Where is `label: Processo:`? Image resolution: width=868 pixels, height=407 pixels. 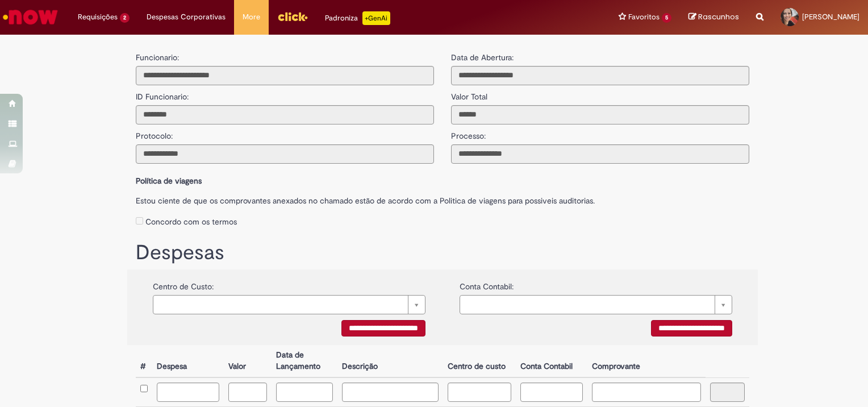
label: Processo: is located at coordinates (468, 132).